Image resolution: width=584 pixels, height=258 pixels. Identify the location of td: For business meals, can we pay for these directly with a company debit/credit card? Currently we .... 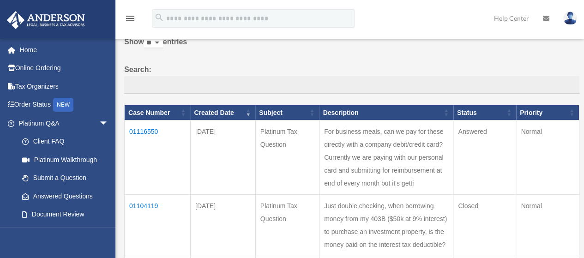
(386, 157).